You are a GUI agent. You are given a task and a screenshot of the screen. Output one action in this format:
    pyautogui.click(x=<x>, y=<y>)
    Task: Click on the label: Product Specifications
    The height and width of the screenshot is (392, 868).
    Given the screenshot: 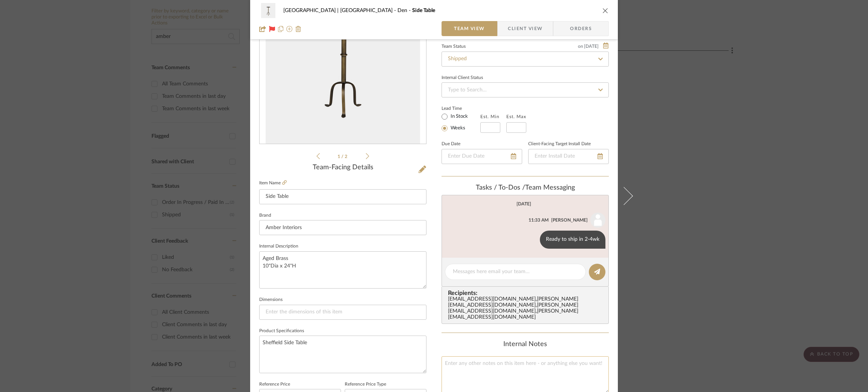 What is the action you would take?
    pyautogui.click(x=281, y=331)
    